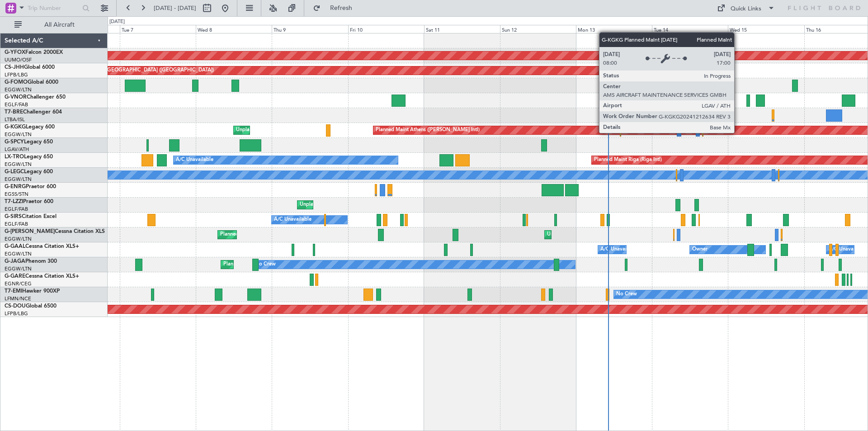 The height and width of the screenshot is (431, 868). What do you see at coordinates (628, 160) in the screenshot?
I see `div: Planned Maint Riga (Riga Intl)` at bounding box center [628, 160].